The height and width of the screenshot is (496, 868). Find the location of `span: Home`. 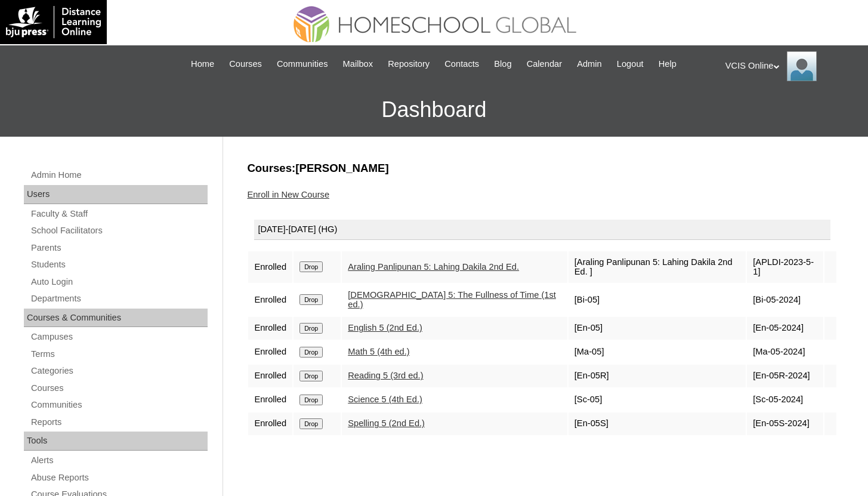

span: Home is located at coordinates (202, 64).